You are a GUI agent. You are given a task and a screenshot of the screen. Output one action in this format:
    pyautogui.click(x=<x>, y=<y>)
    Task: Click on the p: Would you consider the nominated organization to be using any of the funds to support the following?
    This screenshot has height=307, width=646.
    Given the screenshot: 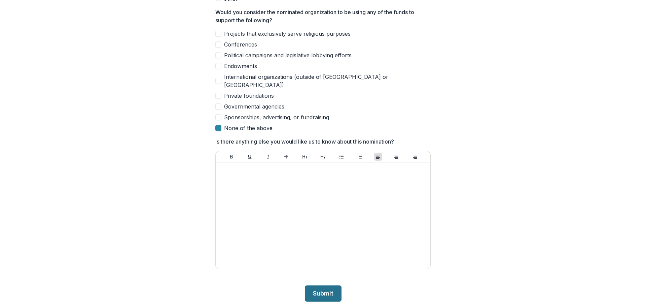 What is the action you would take?
    pyautogui.click(x=321, y=16)
    